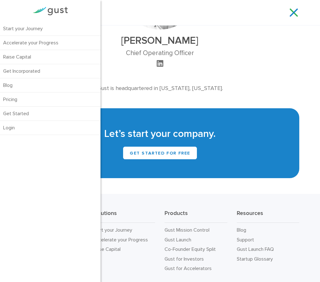 This screenshot has height=282, width=320. I want to click on a: Gust Mission Control, so click(187, 230).